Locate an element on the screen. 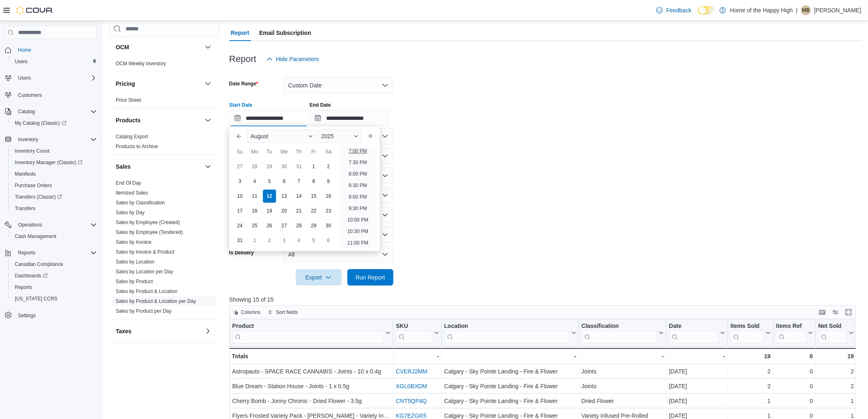 The width and height of the screenshot is (868, 419). a: Customers is located at coordinates (30, 95).